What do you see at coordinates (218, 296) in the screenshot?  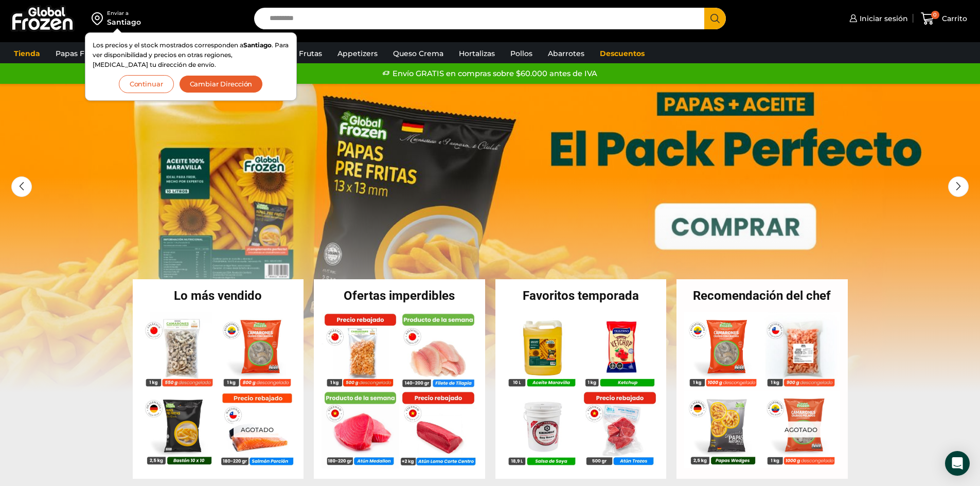 I see `h2: Lo más vendido` at bounding box center [218, 296].